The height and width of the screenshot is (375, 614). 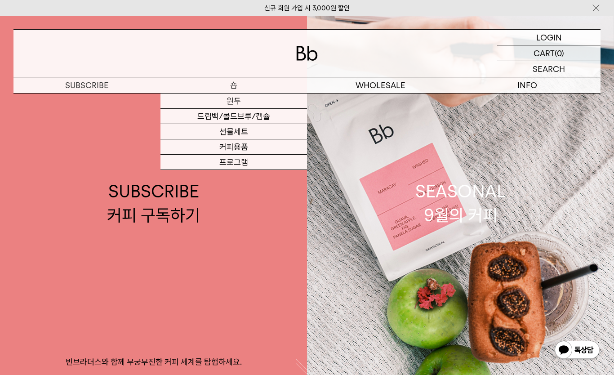 What do you see at coordinates (87, 85) in the screenshot?
I see `a: SUBSCRIBE` at bounding box center [87, 85].